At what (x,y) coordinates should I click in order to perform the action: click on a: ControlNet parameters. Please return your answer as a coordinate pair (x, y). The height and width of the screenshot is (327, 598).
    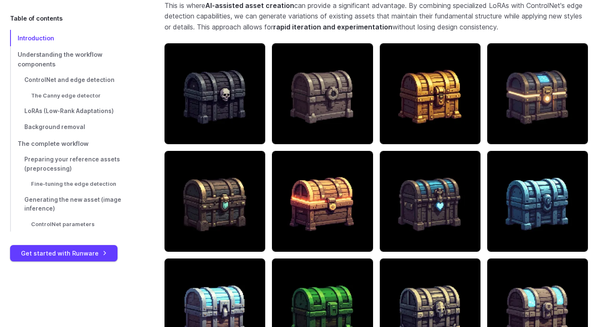
    Looking at the image, I should click on (74, 224).